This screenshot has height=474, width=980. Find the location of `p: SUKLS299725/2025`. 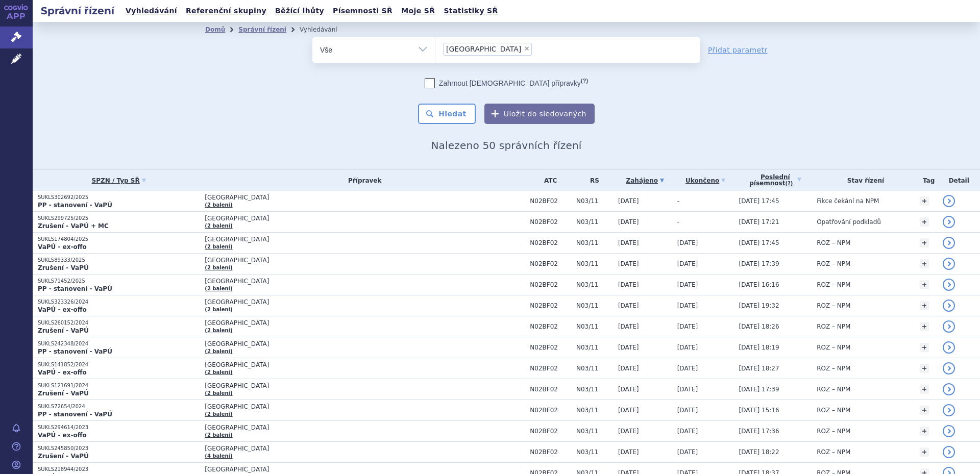

p: SUKLS299725/2025 is located at coordinates (118, 219).